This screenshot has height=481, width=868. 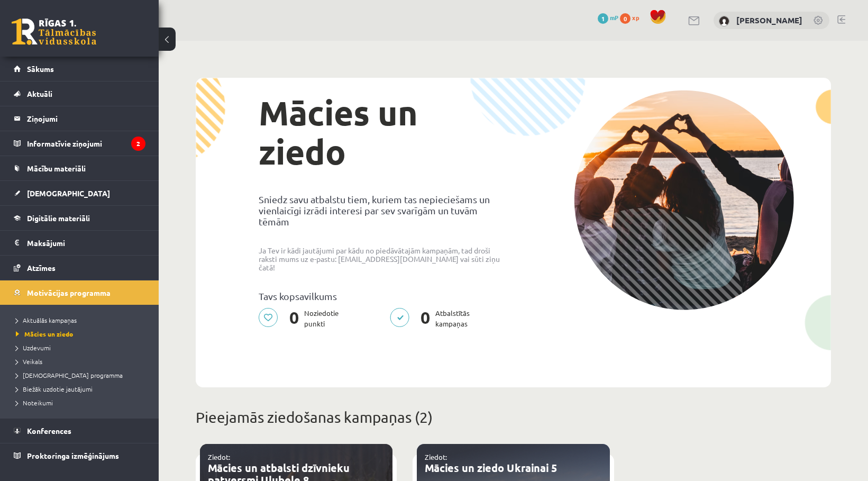 I want to click on a: Aktuāli, so click(x=79, y=93).